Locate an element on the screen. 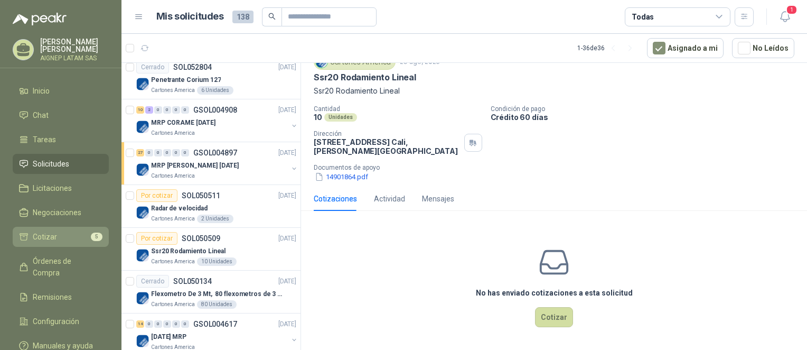 This screenshot has width=807, height=350. h3: No has enviado cotizaciones a esta solicitud is located at coordinates (554, 293).